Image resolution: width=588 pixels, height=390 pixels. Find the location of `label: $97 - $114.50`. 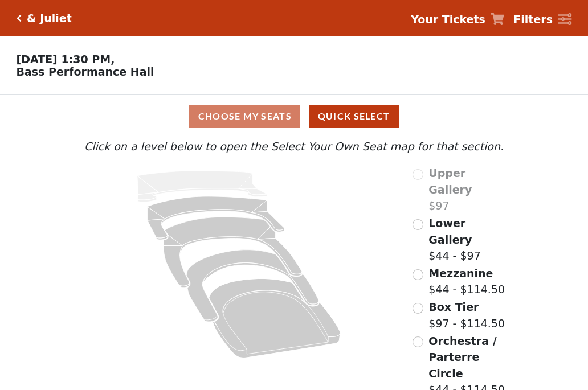

label: $97 - $114.50 is located at coordinates (467, 315).